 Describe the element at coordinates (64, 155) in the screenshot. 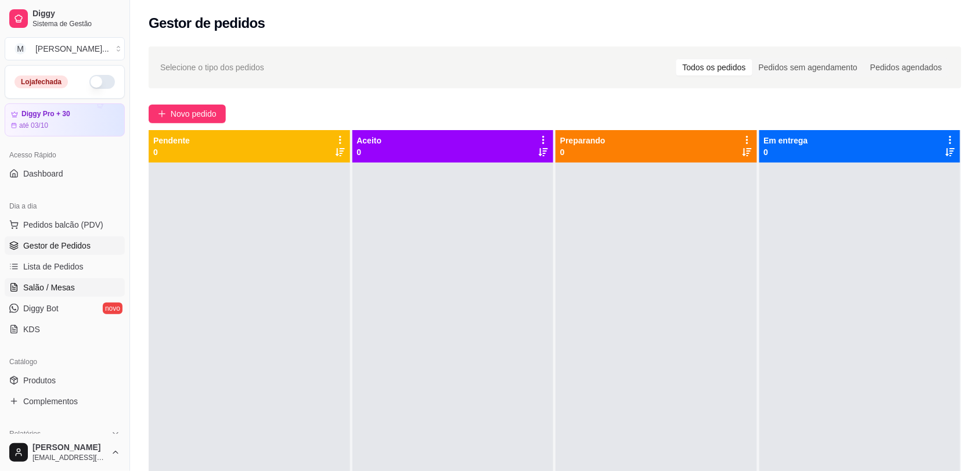

I see `div: Acesso Rápido` at that location.